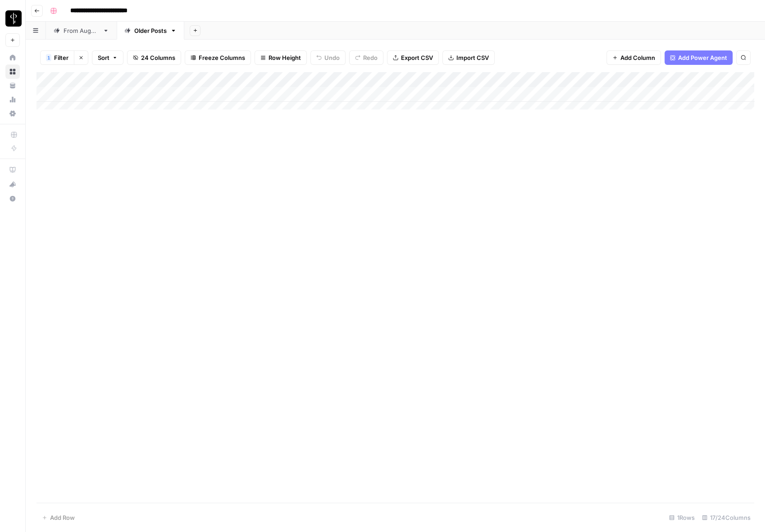  What do you see at coordinates (13, 71) in the screenshot?
I see `a: Browse` at bounding box center [13, 71].